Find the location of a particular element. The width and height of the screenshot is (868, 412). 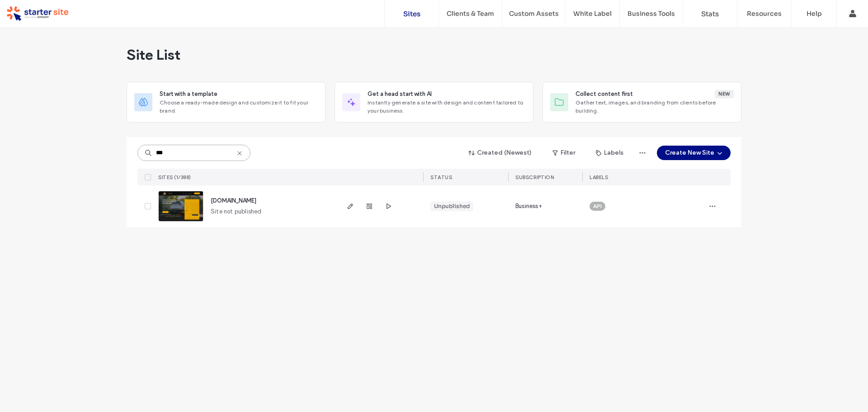

span: Gather text, images, and branding from clients before building. is located at coordinates (655, 107).